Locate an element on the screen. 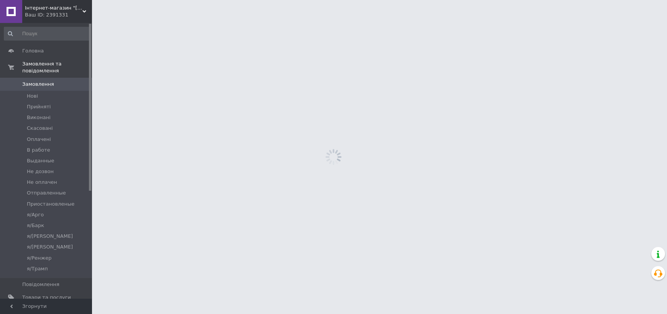 The height and width of the screenshot is (314, 667). span: Оплачені is located at coordinates (39, 139).